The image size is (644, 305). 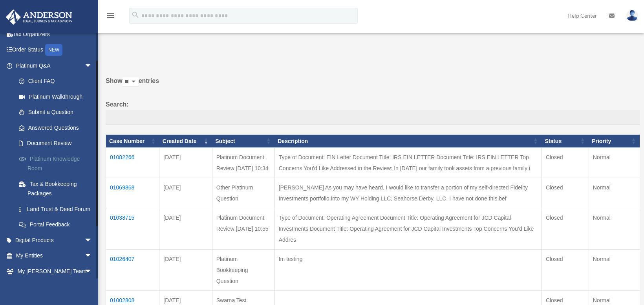 I want to click on td: Im testing, so click(x=408, y=270).